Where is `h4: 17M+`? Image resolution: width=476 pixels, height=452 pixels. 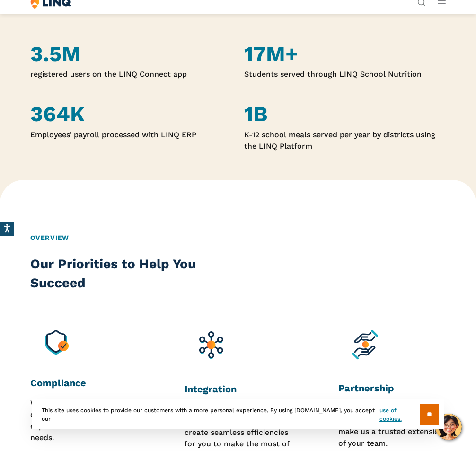 h4: 17M+ is located at coordinates (345, 54).